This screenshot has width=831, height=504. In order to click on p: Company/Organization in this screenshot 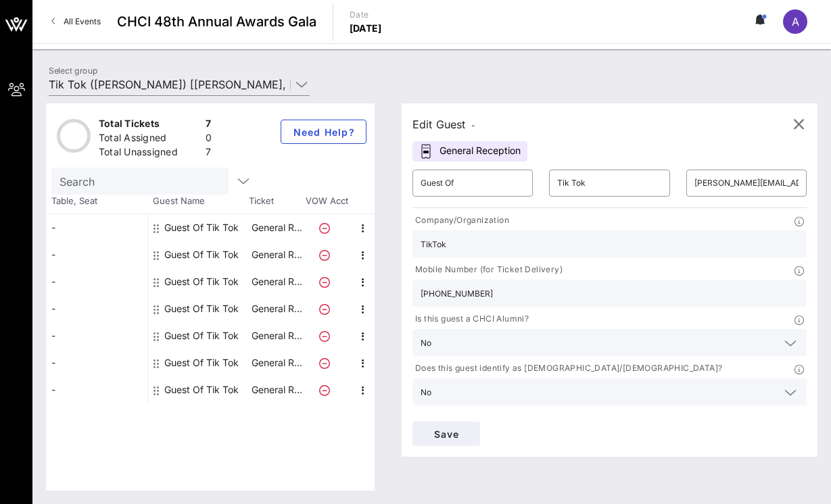, I will do `click(460, 220)`.